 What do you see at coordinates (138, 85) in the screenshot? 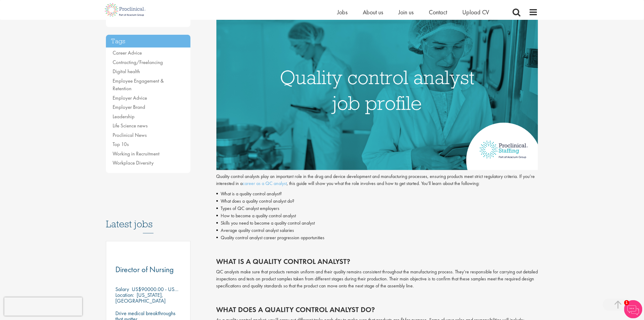
I see `a: Employee Engagement & Retention` at bounding box center [138, 85].